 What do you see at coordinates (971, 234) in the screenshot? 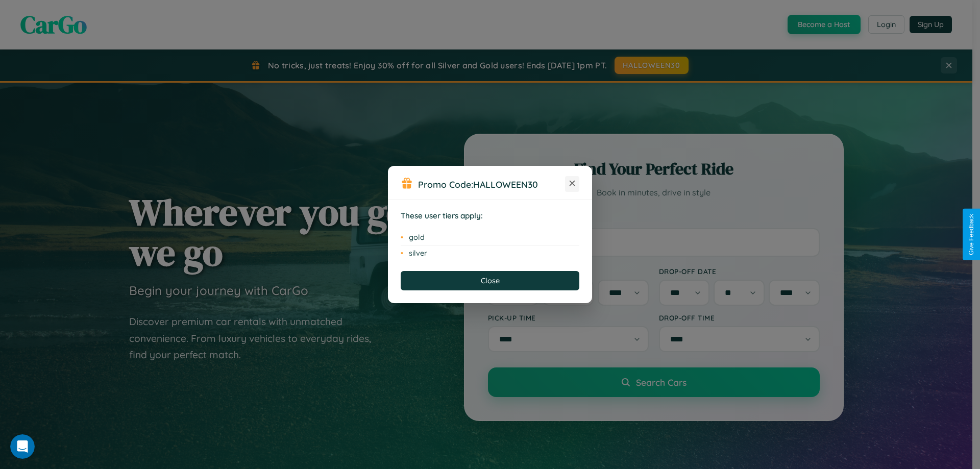
I see `div: Give Feedback` at bounding box center [971, 234].